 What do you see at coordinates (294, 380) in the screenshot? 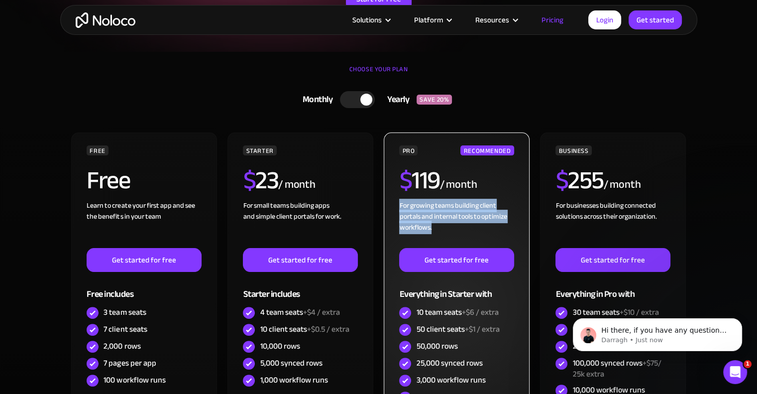
I see `div: 1,000 workflow runs` at bounding box center [294, 380].